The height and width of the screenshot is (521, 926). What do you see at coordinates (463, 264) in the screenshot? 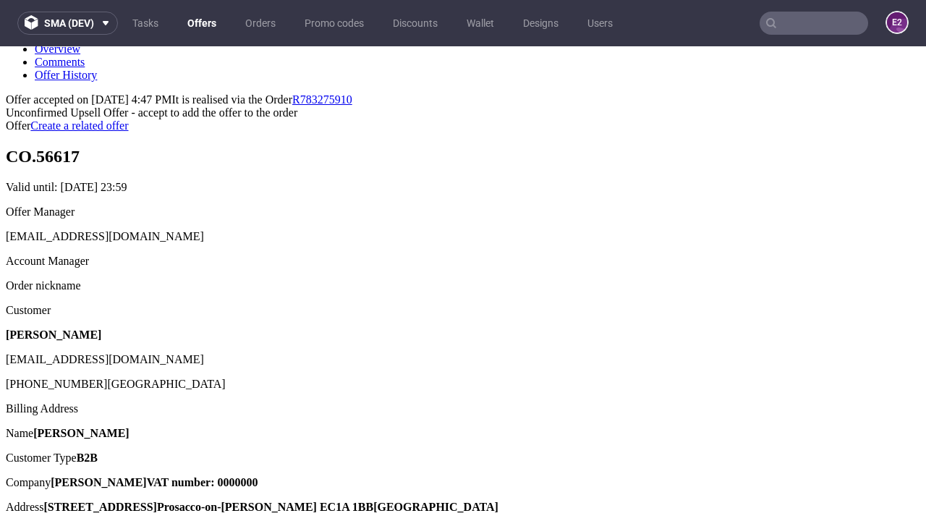
I see `div: Customer` at bounding box center [463, 264].